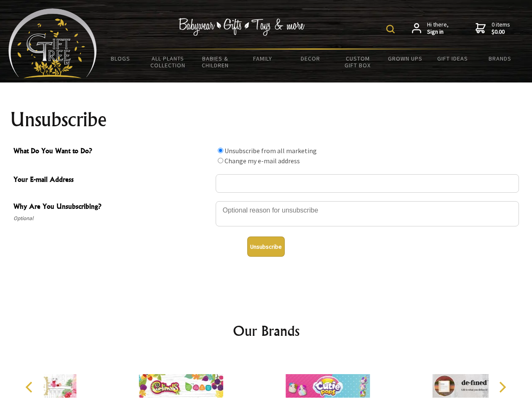 The width and height of the screenshot is (532, 404). Describe the element at coordinates (500, 58) in the screenshot. I see `a: Brands` at that location.